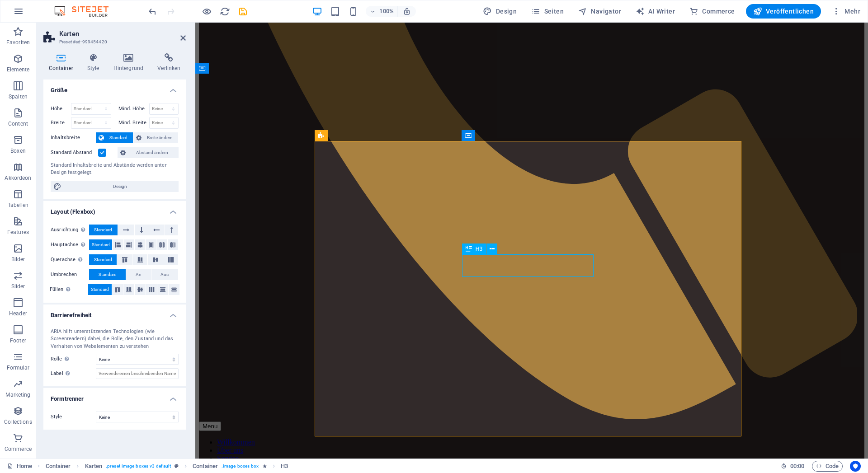 This screenshot has height=473, width=868. I want to click on p: Marketing, so click(18, 395).